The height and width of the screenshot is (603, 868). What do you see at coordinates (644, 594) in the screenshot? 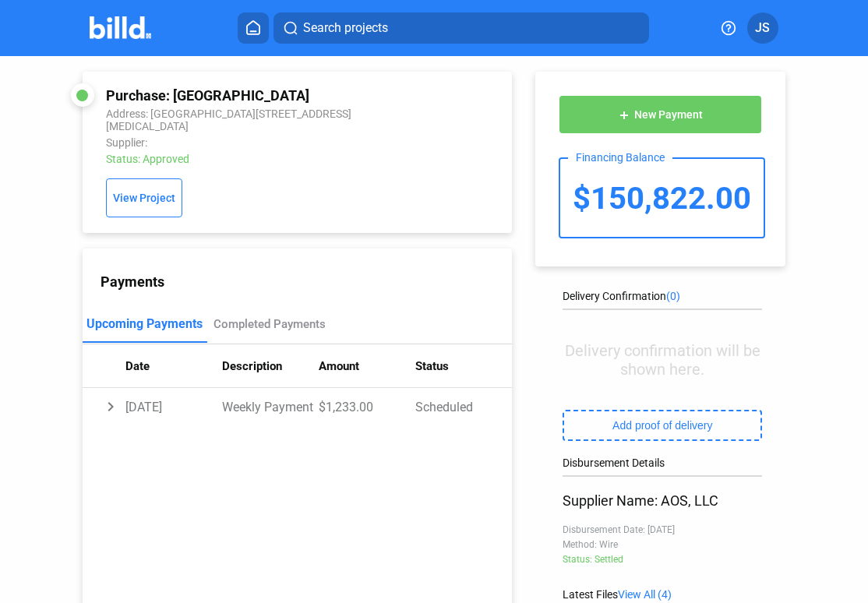
I see `span: View All (4)` at bounding box center [644, 594].